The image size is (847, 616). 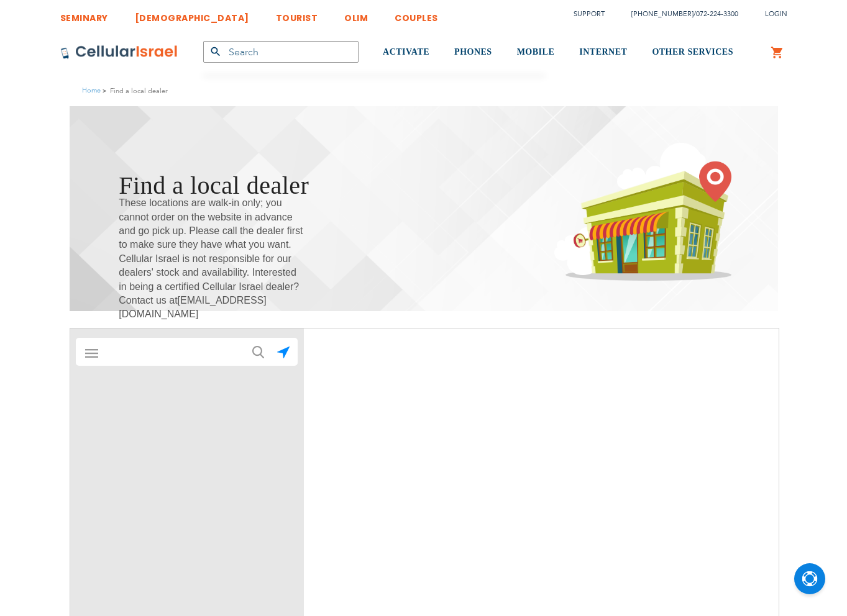 I want to click on span: MOBILE, so click(x=536, y=51).